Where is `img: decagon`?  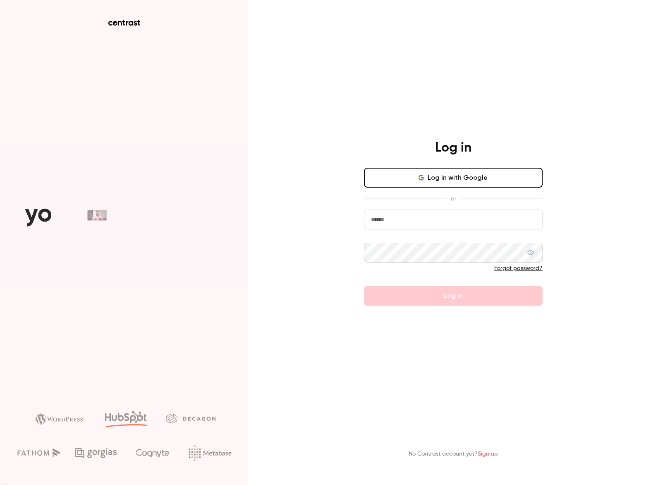 img: decagon is located at coordinates (191, 418).